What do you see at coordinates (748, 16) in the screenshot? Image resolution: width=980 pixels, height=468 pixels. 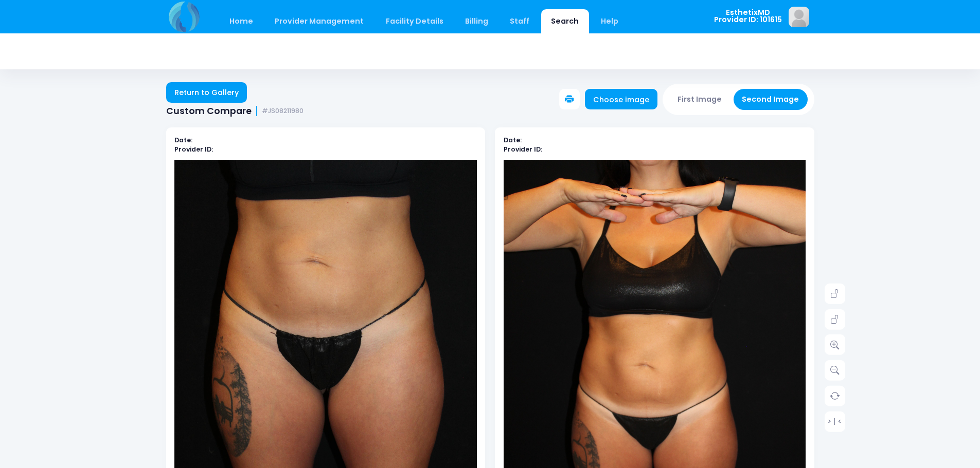 I see `span: EsthetixMD Provider ID: 101615` at bounding box center [748, 16].